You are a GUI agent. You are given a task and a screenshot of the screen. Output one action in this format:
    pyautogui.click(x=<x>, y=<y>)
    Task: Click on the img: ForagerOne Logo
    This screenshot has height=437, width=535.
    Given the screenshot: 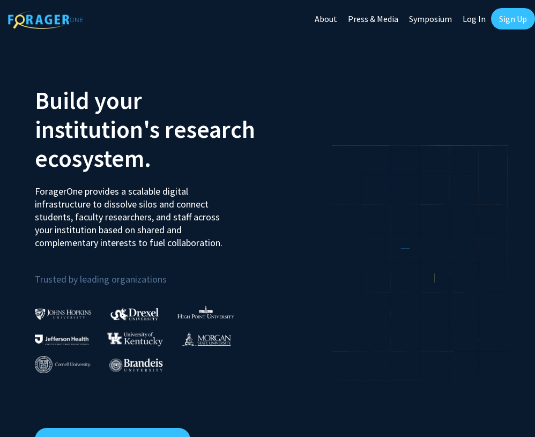 What is the action you would take?
    pyautogui.click(x=46, y=19)
    